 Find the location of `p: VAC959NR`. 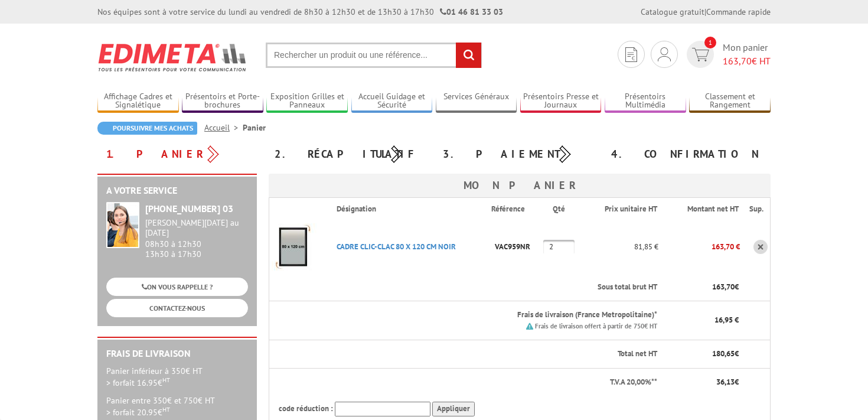

p: VAC959NR is located at coordinates (517, 246).